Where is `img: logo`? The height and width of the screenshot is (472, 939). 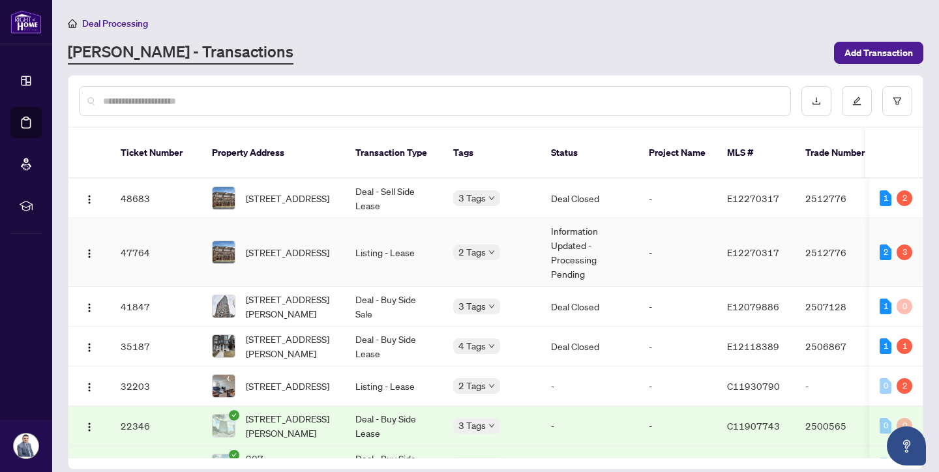 img: logo is located at coordinates (26, 22).